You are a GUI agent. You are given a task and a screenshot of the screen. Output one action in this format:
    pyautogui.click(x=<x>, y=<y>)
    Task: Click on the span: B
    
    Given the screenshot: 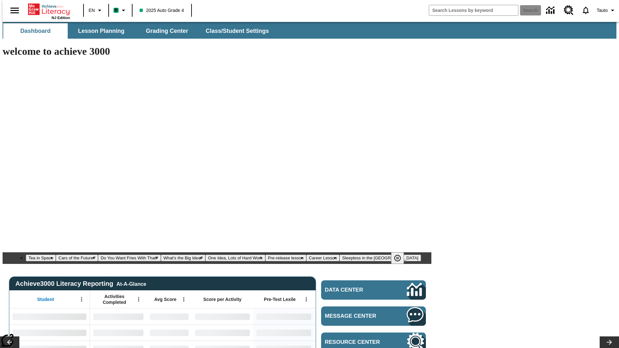 What is the action you would take?
    pyautogui.click(x=116, y=10)
    